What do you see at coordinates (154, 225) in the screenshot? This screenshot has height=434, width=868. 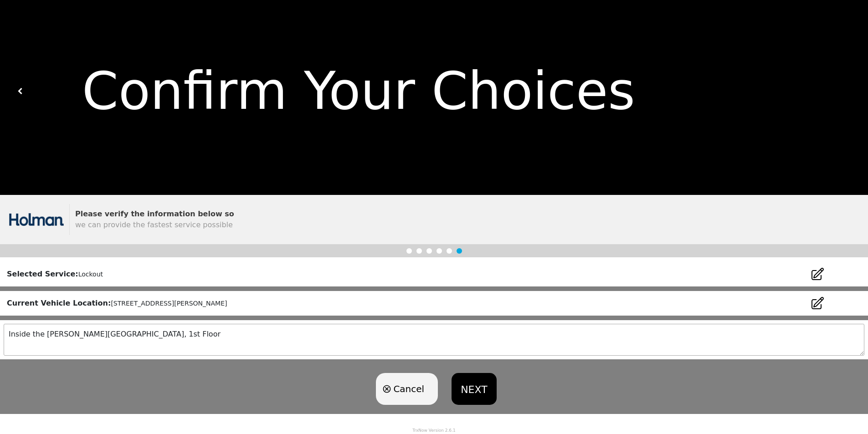 I see `span: we can provide the fastest service possible` at bounding box center [154, 225].